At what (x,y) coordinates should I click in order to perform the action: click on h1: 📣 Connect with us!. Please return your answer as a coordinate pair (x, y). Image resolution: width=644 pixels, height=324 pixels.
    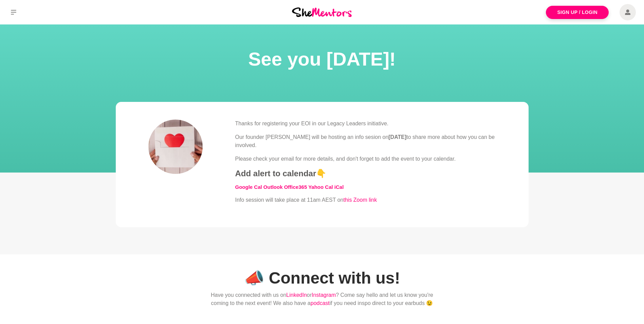
    Looking at the image, I should click on (322, 278).